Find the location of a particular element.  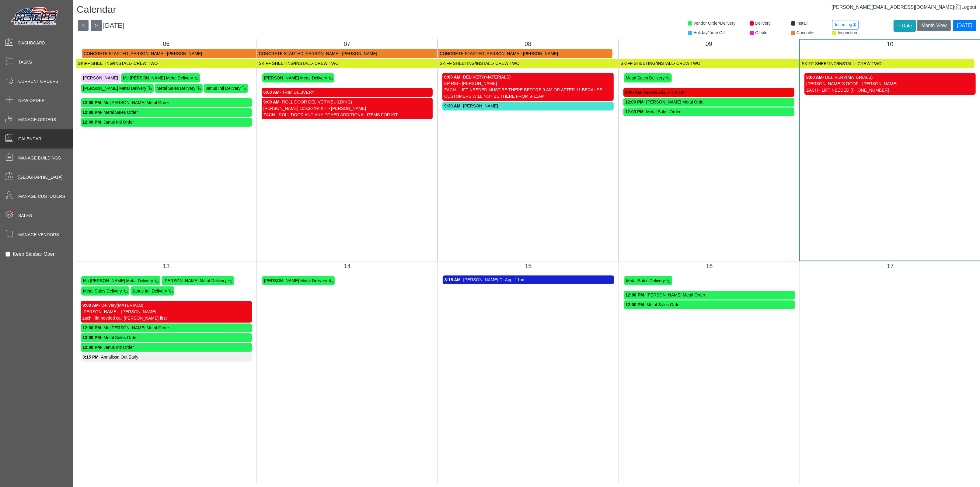

button: Month View is located at coordinates (934, 26).